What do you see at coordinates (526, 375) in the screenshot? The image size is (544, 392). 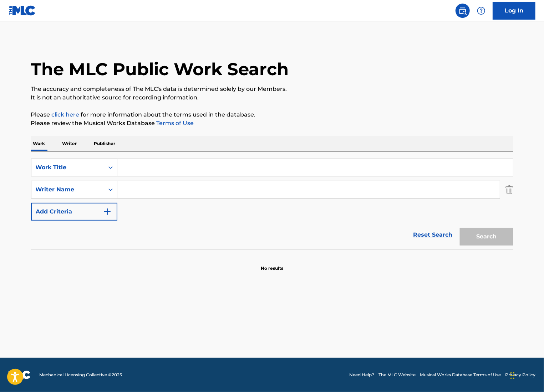 I see `div: Chat Widget` at bounding box center [526, 375].